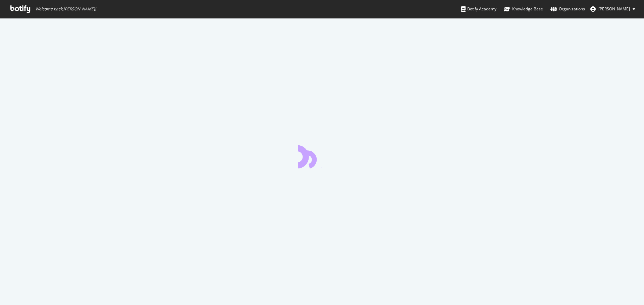 The height and width of the screenshot is (305, 644). I want to click on div: Knowledge Base, so click(523, 9).